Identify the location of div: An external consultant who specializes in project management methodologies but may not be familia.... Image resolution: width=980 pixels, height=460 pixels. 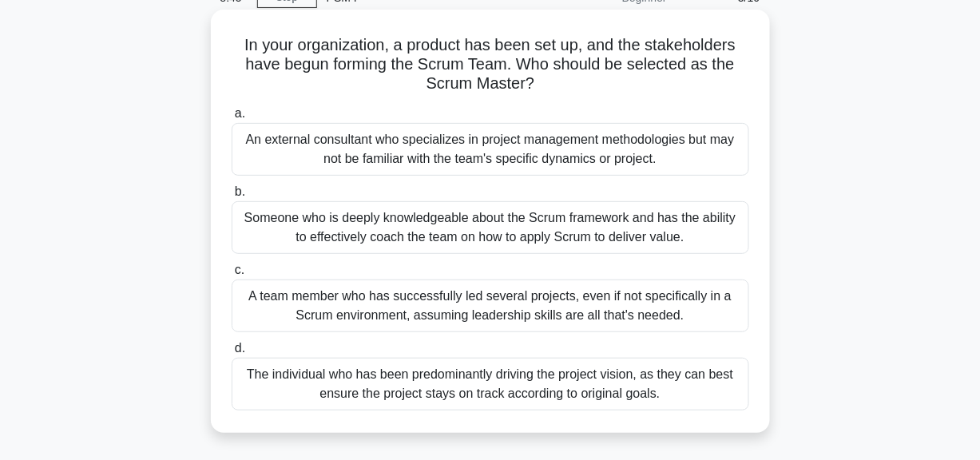
(491, 149).